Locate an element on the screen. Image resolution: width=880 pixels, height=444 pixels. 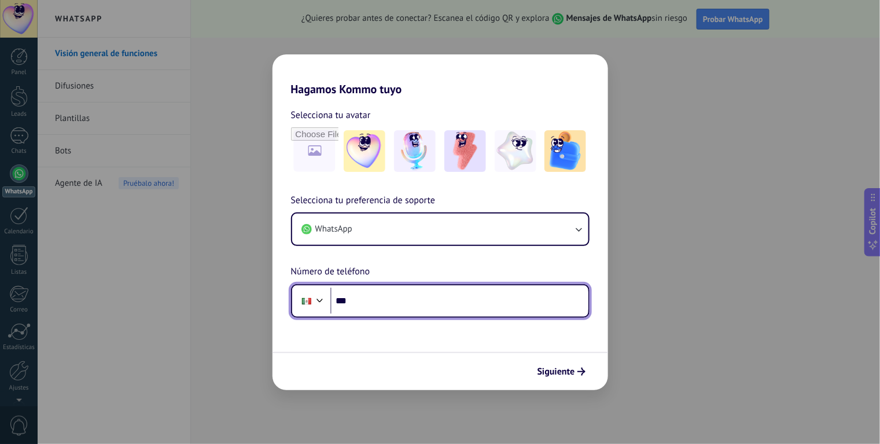
img: -2.jpeg is located at coordinates (415, 151).